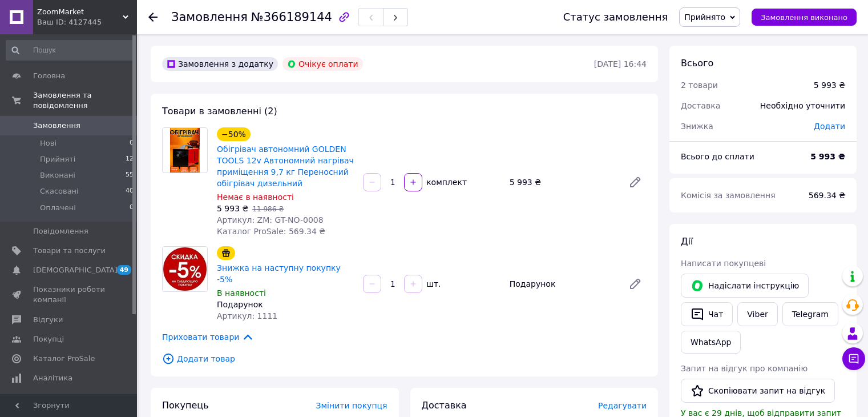  Describe the element at coordinates (130, 160) in the screenshot. I see `span: 12` at that location.